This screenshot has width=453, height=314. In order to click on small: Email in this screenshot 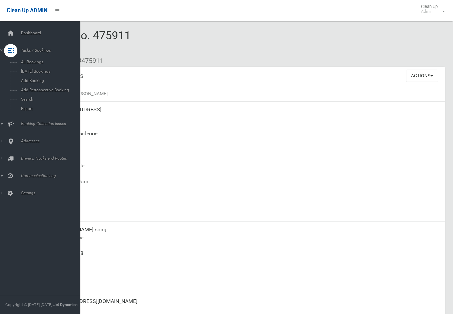, I will do `click(246, 310)`.